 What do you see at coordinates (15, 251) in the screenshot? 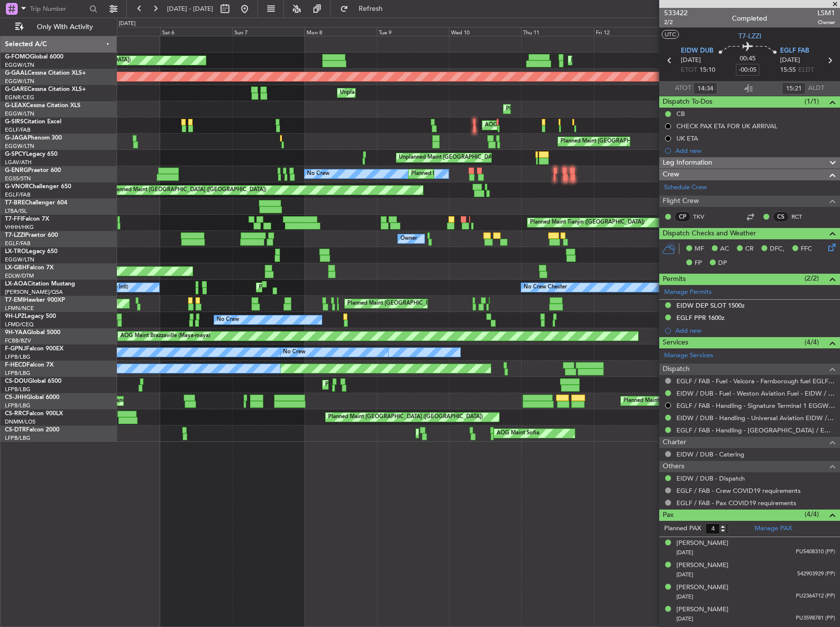
I see `span: LX-TRO` at bounding box center [15, 251].